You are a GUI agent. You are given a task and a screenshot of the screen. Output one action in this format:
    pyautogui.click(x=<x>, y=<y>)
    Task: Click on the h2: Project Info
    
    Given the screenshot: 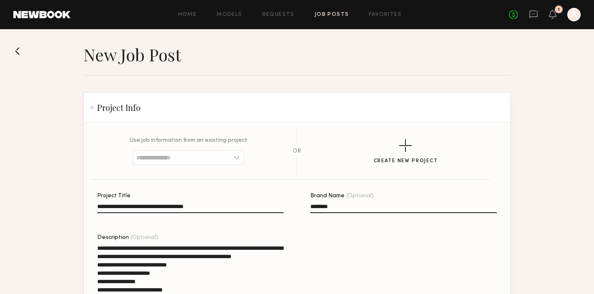 What is the action you would take?
    pyautogui.click(x=116, y=108)
    